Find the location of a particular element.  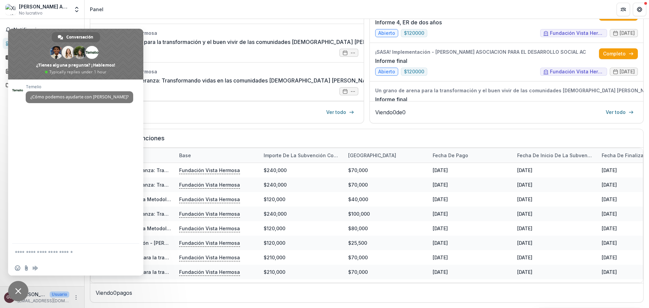

font: $25,500 is located at coordinates (358, 243).